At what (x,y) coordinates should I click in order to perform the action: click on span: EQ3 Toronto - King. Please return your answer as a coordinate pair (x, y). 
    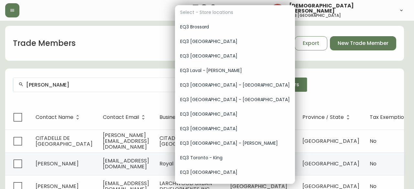
    Looking at the image, I should click on (235, 158).